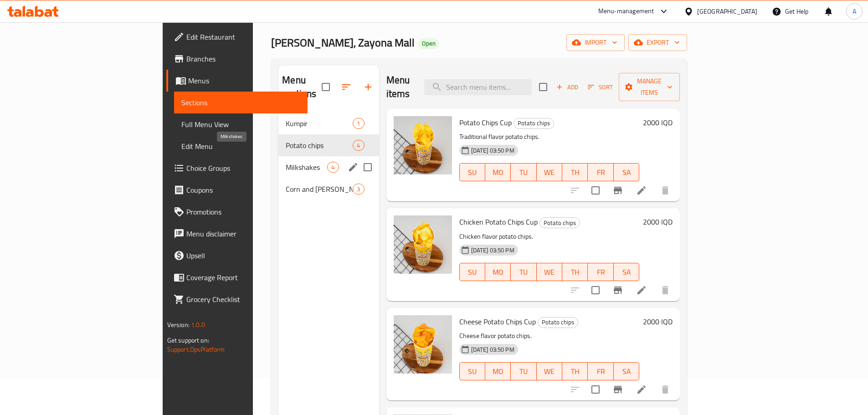 This screenshot has width=868, height=415. I want to click on button: export, so click(657, 43).